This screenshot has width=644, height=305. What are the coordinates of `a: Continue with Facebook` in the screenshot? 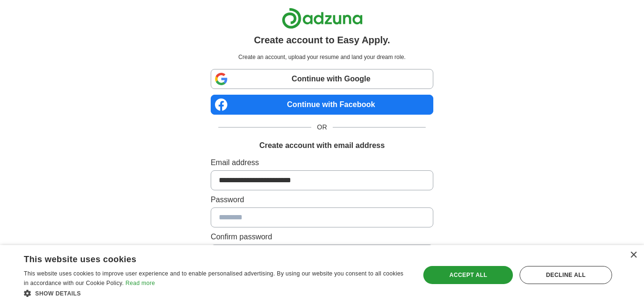 It's located at (322, 105).